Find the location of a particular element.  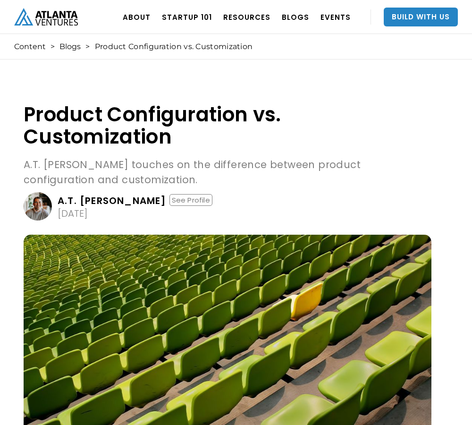

a: EVENTS is located at coordinates (336, 17).